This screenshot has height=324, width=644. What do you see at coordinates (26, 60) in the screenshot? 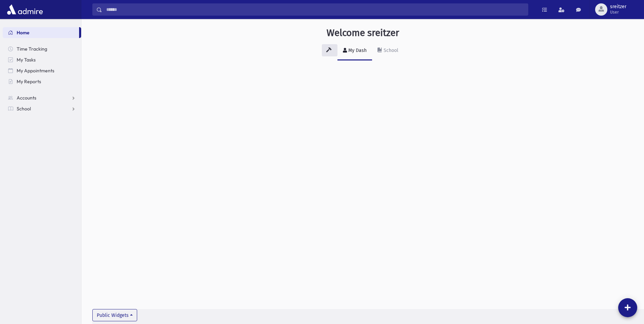
I see `span: My Tasks` at bounding box center [26, 60].